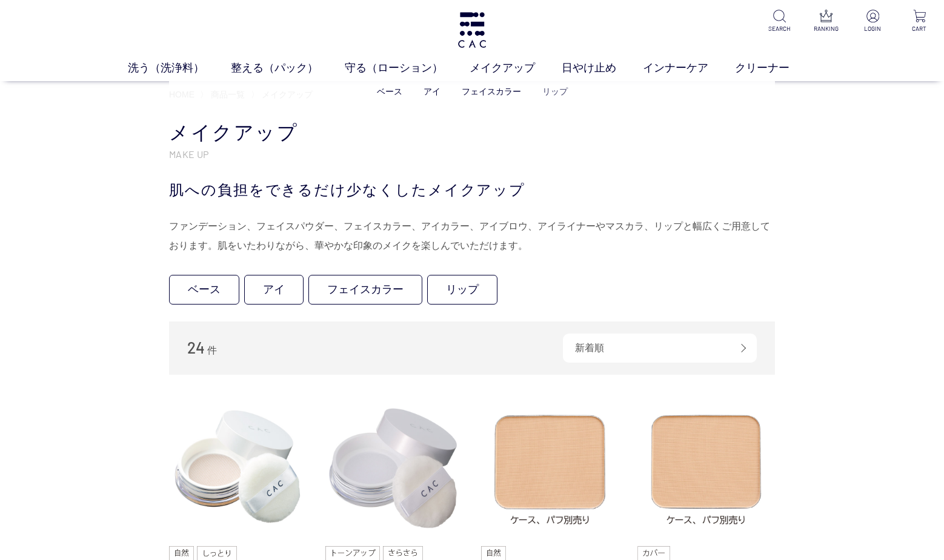 Image resolution: width=944 pixels, height=560 pixels. What do you see at coordinates (394, 468) in the screenshot?
I see `img: ＣＡＣコンディショニング ルースパウダー 白絹（しろきぬ）` at bounding box center [394, 468].